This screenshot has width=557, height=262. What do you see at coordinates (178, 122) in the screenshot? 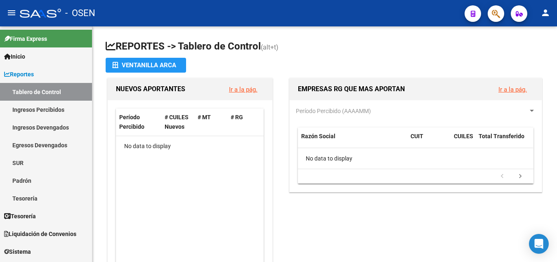
I see `datatable-header-cell: # CUILES Nuevos` at bounding box center [178, 122].